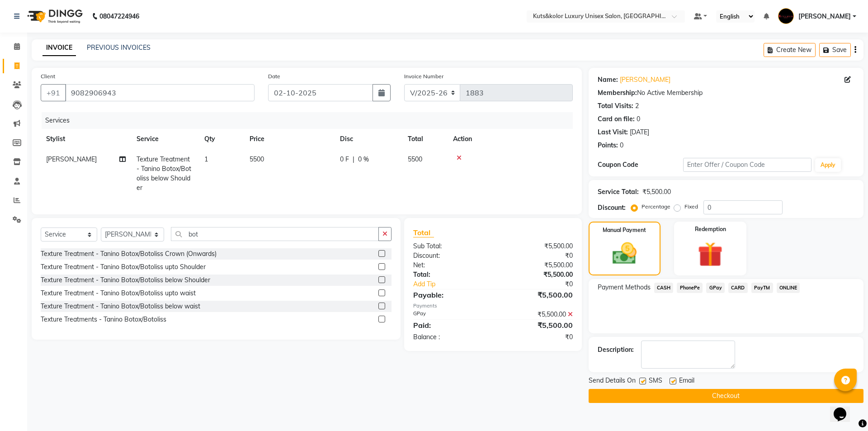  Describe the element at coordinates (509, 139) in the screenshot. I see `th: Action` at that location.